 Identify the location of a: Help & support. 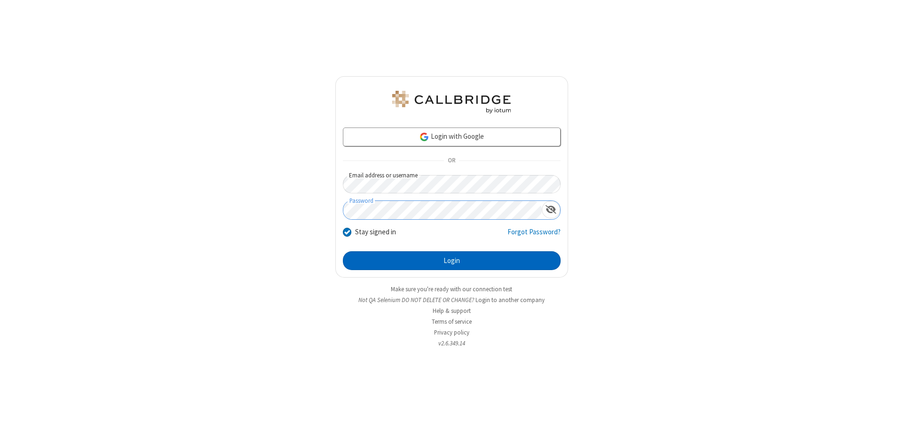
(451, 310).